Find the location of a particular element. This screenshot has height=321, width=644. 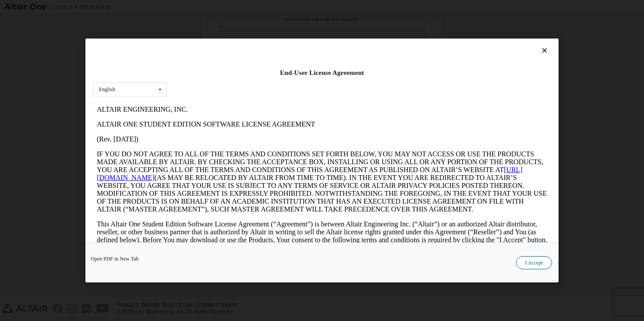

button: I Accept is located at coordinates (534, 263).